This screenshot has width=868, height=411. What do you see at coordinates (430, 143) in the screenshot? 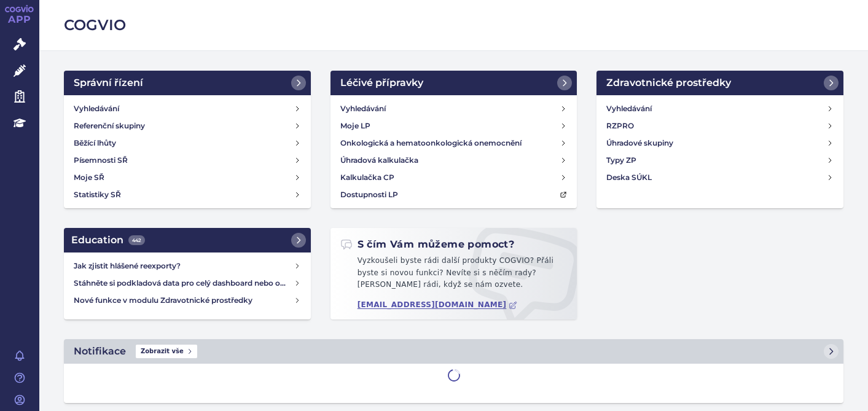
I see `h4: Onkologická a hematoonkologická onemocnění` at bounding box center [430, 143].